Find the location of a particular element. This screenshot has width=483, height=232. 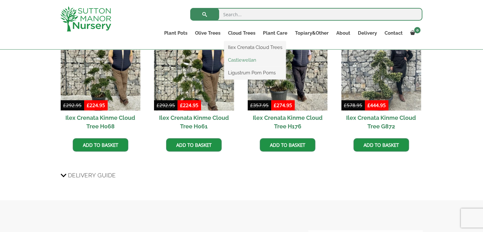

a: Ilex Crenata Cloud Trees is located at coordinates (255, 47).